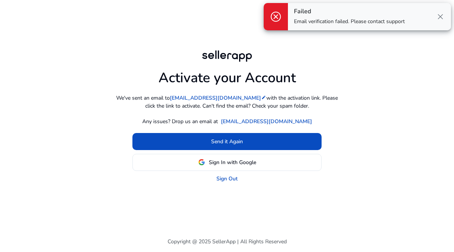 The height and width of the screenshot is (252, 454). Describe the element at coordinates (227, 162) in the screenshot. I see `button: Sign In with Google` at that location.